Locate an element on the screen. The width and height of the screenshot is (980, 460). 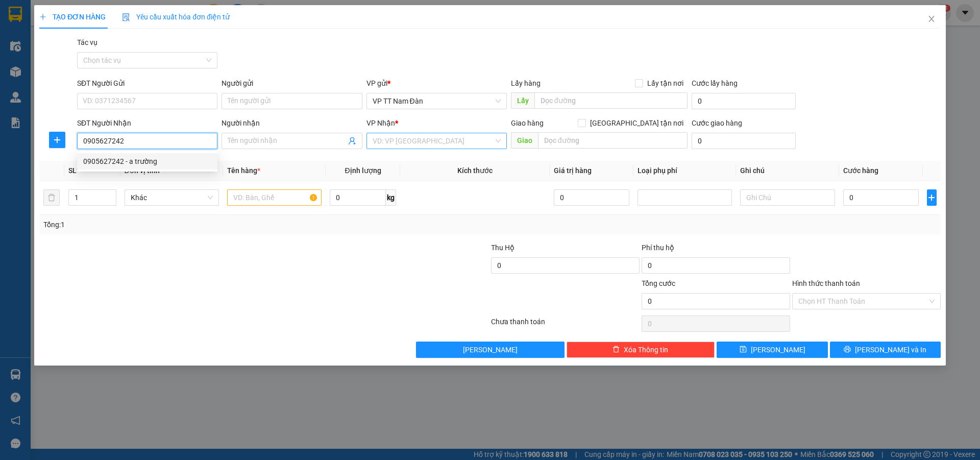
span: user-add is located at coordinates (352, 141).